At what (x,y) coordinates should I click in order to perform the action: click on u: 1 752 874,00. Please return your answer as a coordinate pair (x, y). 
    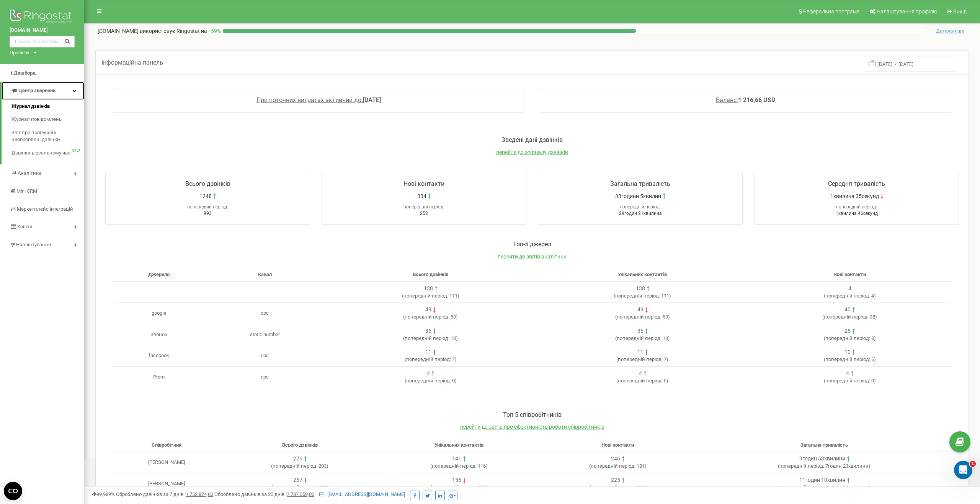
    Looking at the image, I should click on (199, 494).